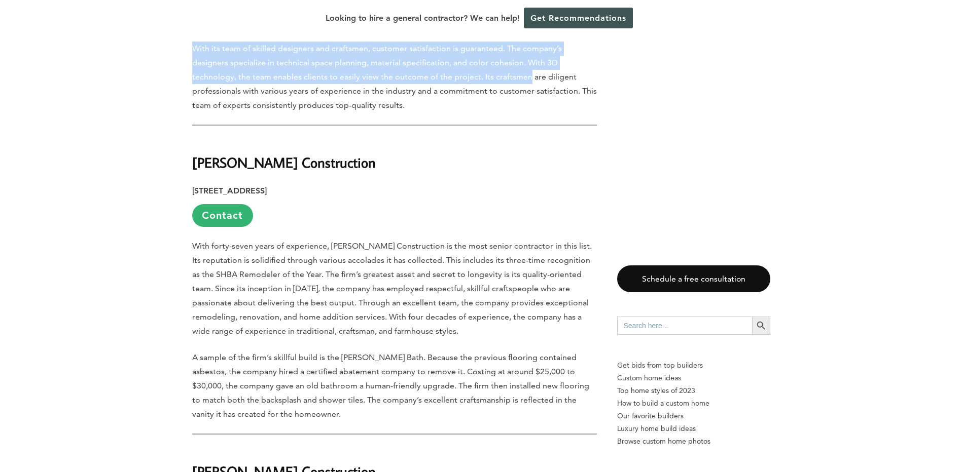 The height and width of the screenshot is (472, 962). I want to click on input: Search here..., so click(684, 326).